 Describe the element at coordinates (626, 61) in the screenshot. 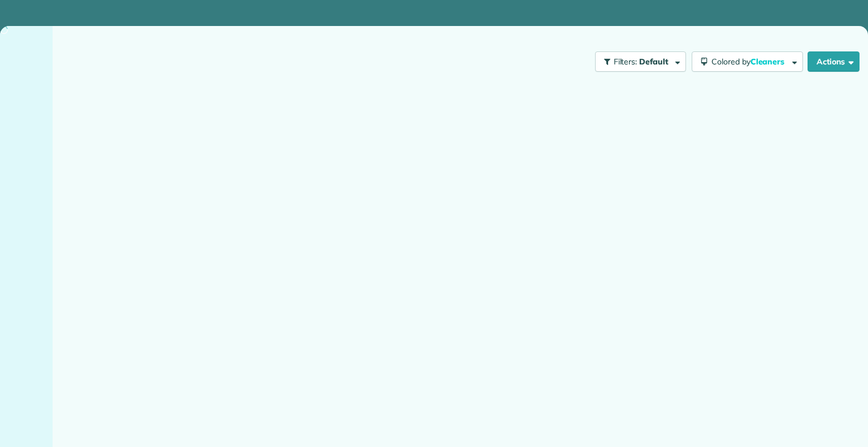

I see `span: Filters:` at that location.